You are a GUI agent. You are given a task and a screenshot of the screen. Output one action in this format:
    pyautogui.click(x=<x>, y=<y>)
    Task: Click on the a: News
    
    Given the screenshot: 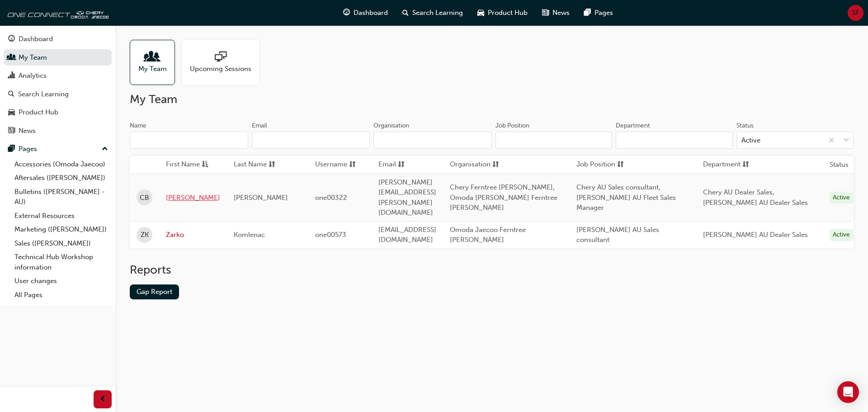 What is the action you would take?
    pyautogui.click(x=57, y=131)
    